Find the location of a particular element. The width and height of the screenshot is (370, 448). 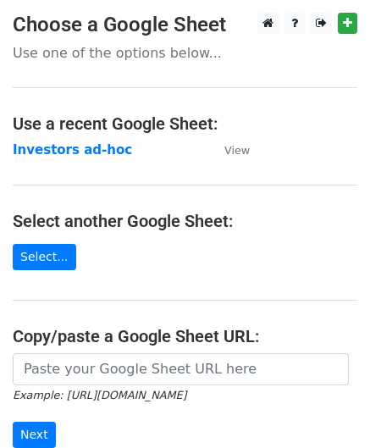

h4: Use a recent Google Sheet: is located at coordinates (184, 124).